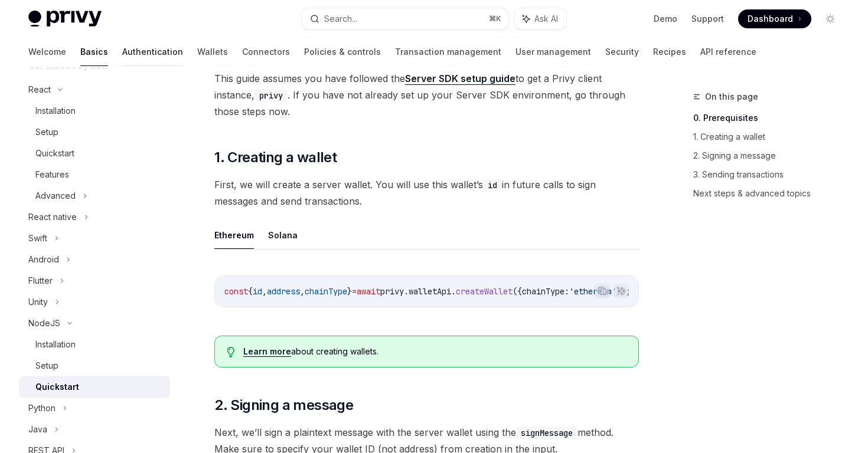 This screenshot has width=868, height=453. Describe the element at coordinates (665, 19) in the screenshot. I see `a: Demo` at that location.